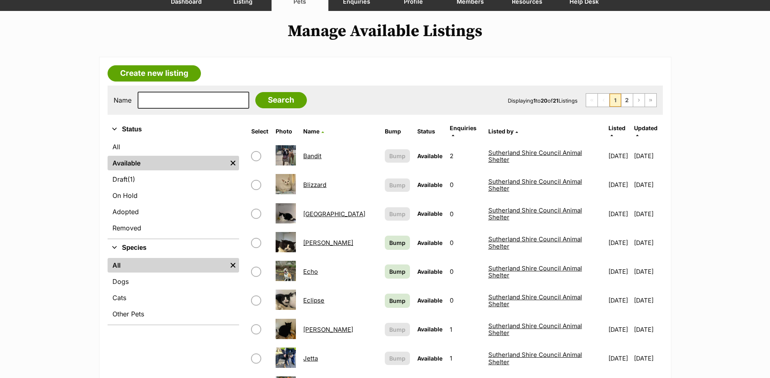 This screenshot has width=770, height=378. Describe the element at coordinates (501, 131) in the screenshot. I see `span: Listed by` at that location.